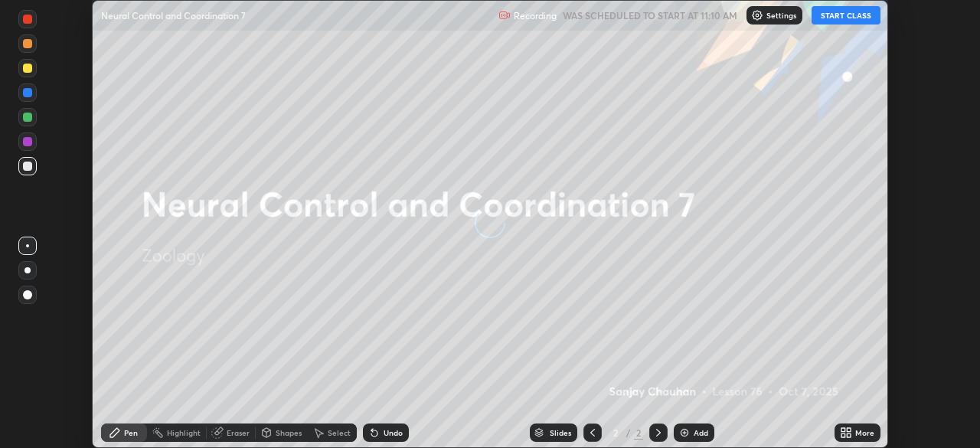 The width and height of the screenshot is (980, 448). I want to click on div: Pen, so click(131, 433).